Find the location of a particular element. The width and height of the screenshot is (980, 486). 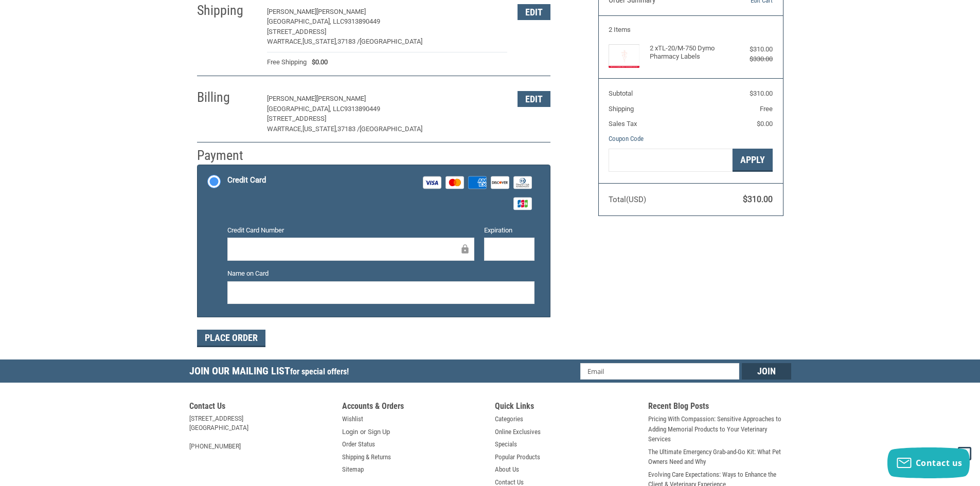

a: Pricing With Compassion: Sensitive Approaches to Adding Memorial Products to Your Veterinary Serv... is located at coordinates (719, 429).